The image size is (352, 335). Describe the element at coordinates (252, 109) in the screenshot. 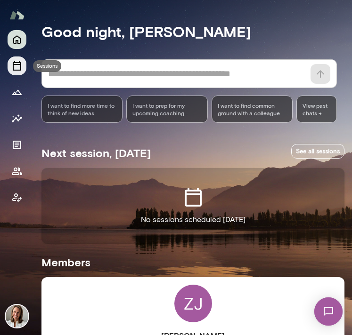

I see `div: I want to find common ground with a colleague` at that location.